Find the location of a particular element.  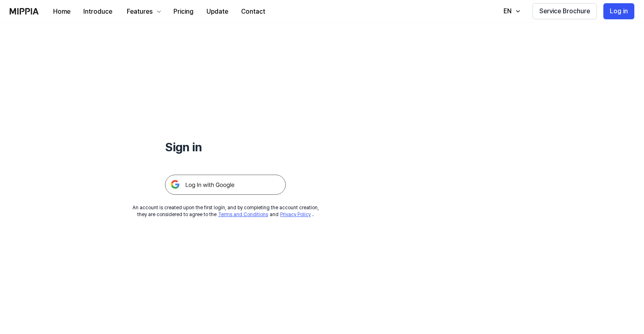

a: Home is located at coordinates (62, 12).